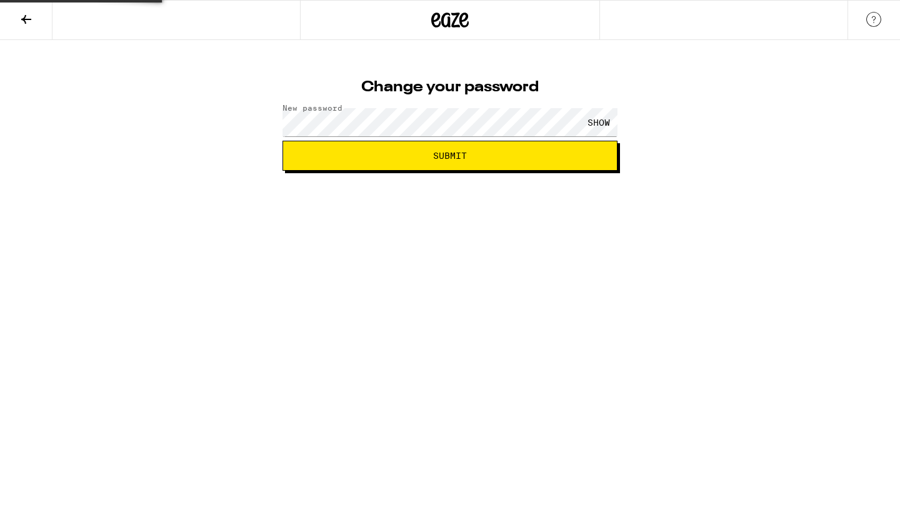  Describe the element at coordinates (313, 108) in the screenshot. I see `label: New password` at that location.